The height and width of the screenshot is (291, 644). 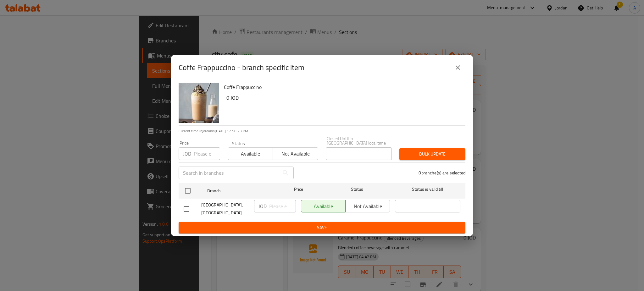 What do you see at coordinates (242, 67) in the screenshot?
I see `h2: Coffe Frappuccino - branch specific item` at bounding box center [242, 67].